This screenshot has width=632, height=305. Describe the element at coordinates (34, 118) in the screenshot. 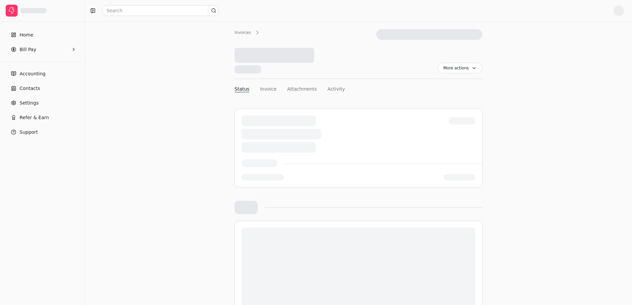

I see `span: Refer & Earn` at that location.